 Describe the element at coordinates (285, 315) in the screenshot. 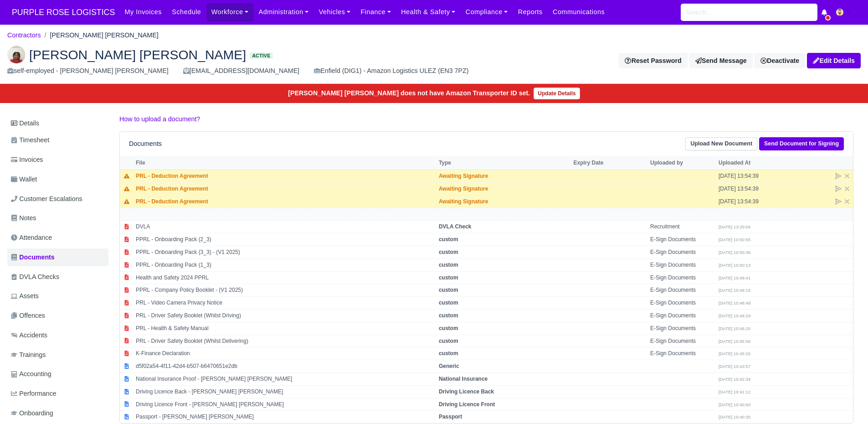

I see `td: PRL - Driver Safety Booklet (Whilst Driving)` at that location.